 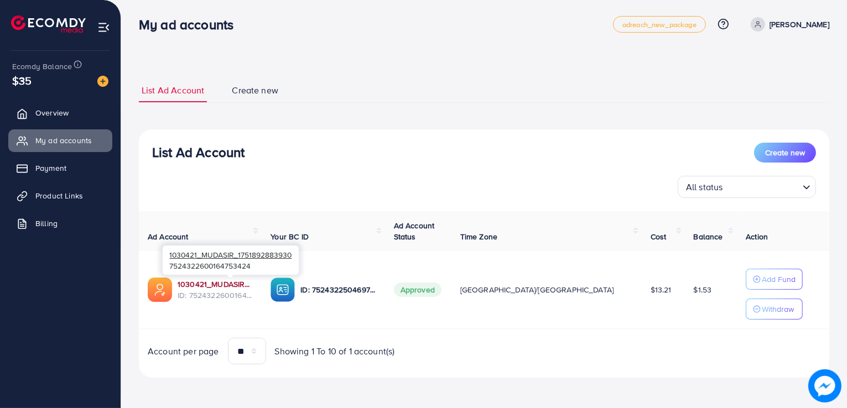 I want to click on img: logo, so click(x=48, y=24).